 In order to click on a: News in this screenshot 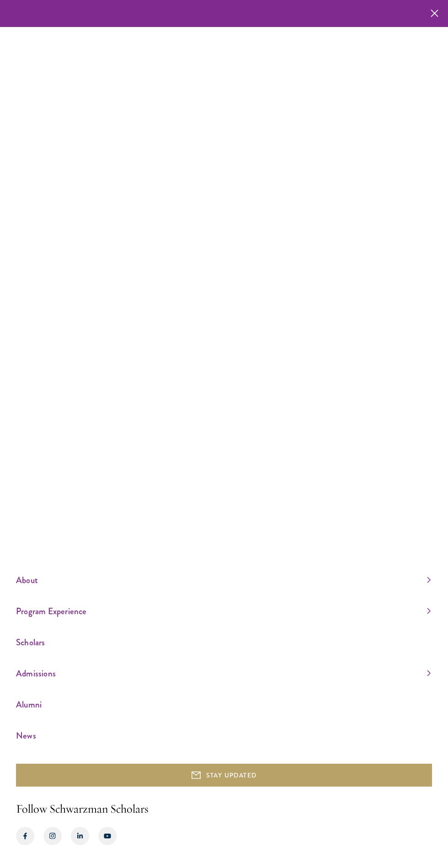, I will do `click(223, 735)`.